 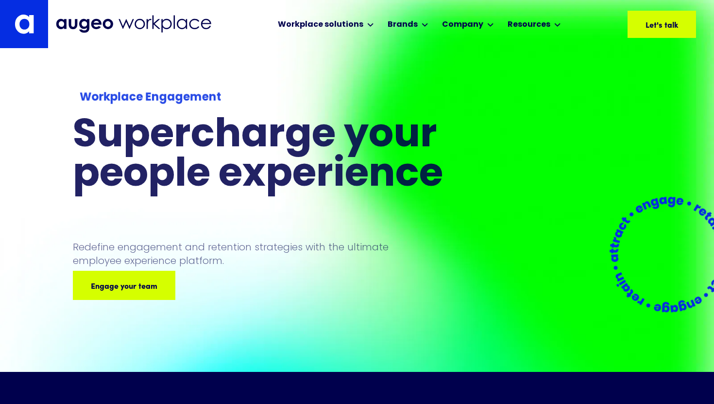 I want to click on p: Redefine engagement and retention strategies with the ultimate employee experience platform., so click(x=240, y=254).